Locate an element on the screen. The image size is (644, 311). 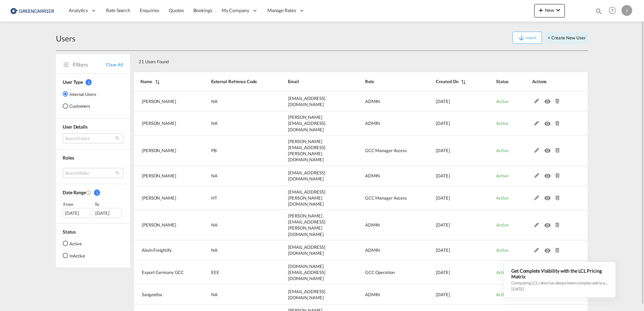
span: Alwin Freightify is located at coordinates (157, 250).